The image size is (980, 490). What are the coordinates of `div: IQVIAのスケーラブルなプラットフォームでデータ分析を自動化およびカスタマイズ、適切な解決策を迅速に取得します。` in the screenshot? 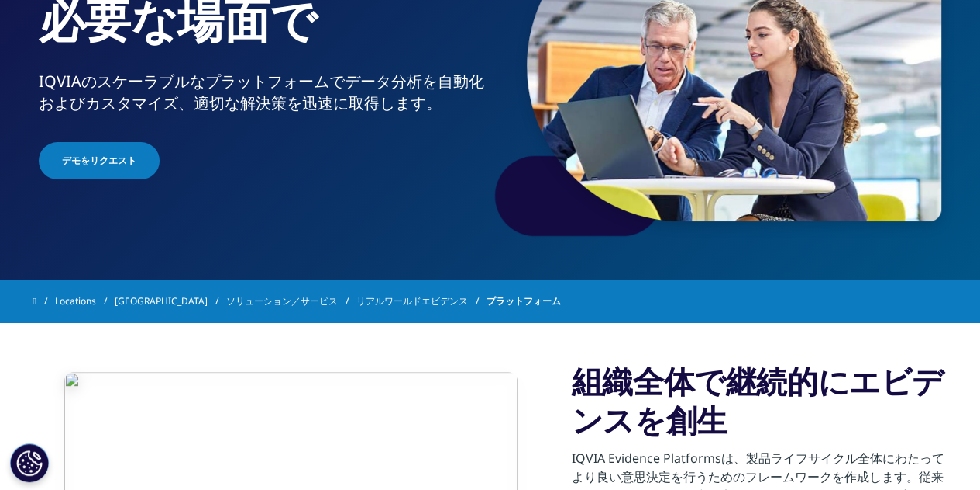 It's located at (261, 93).